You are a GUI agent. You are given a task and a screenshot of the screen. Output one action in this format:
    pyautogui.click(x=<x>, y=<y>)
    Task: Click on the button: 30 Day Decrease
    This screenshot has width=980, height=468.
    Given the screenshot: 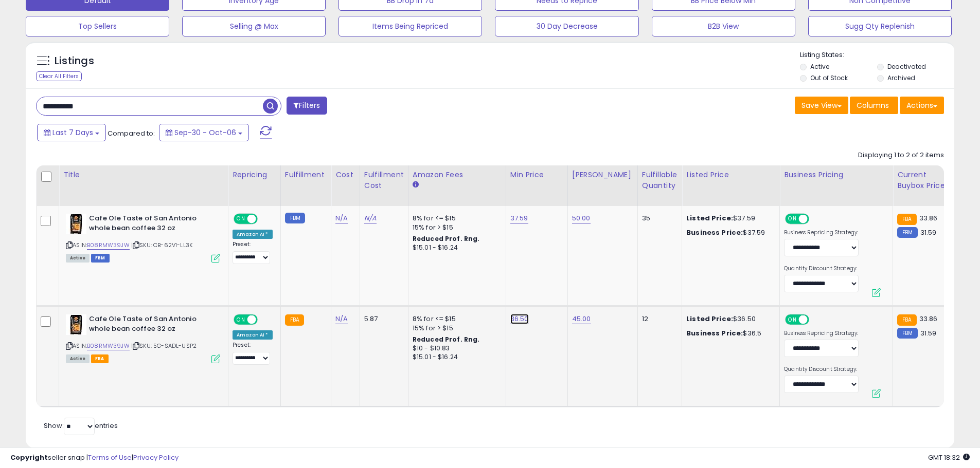 What is the action you would take?
    pyautogui.click(x=567, y=27)
    